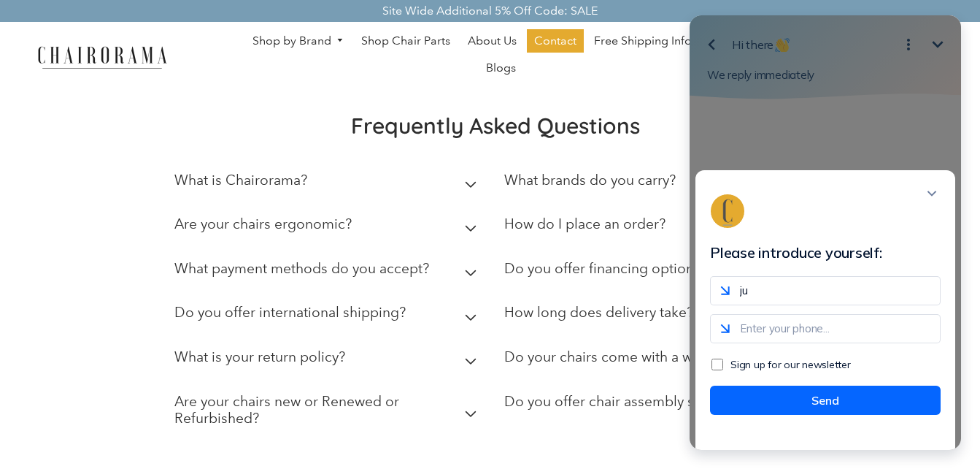 The width and height of the screenshot is (980, 469). Describe the element at coordinates (658, 360) in the screenshot. I see `summary: Do your chairs come with a warranty?` at that location.